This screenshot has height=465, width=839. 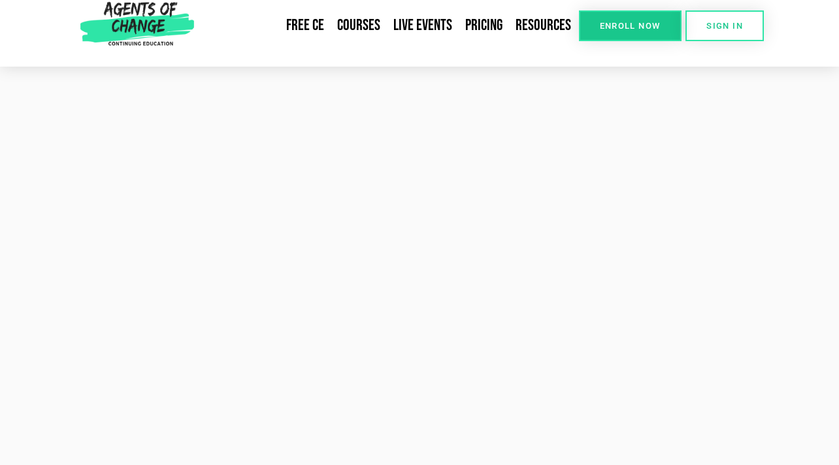 What do you see at coordinates (359, 25) in the screenshot?
I see `a: Courses` at bounding box center [359, 25].